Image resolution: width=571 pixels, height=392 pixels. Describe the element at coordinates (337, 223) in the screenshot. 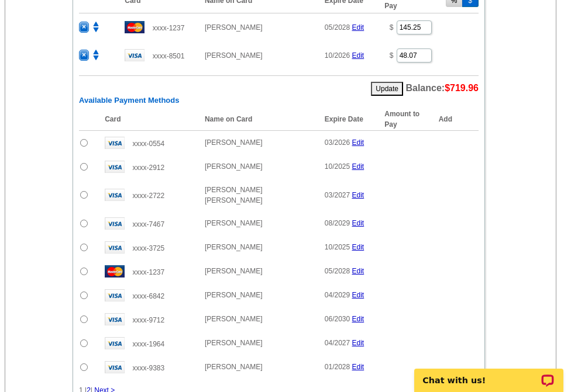

I see `span: 08/2029` at that location.